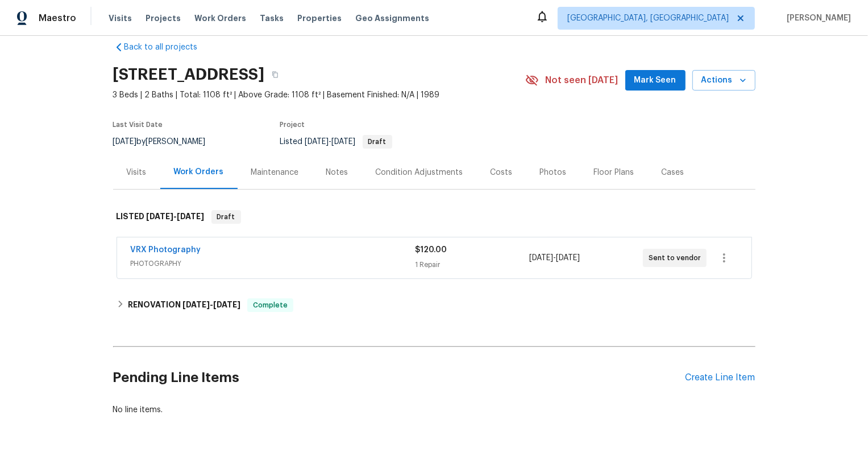  What do you see at coordinates (319, 95) in the screenshot?
I see `span: 3 Beds | 2 Baths | Total: 1108 ft² | Above Grade: 1108 ft² | Basement Finished: N/A | 1989` at bounding box center [319, 95].